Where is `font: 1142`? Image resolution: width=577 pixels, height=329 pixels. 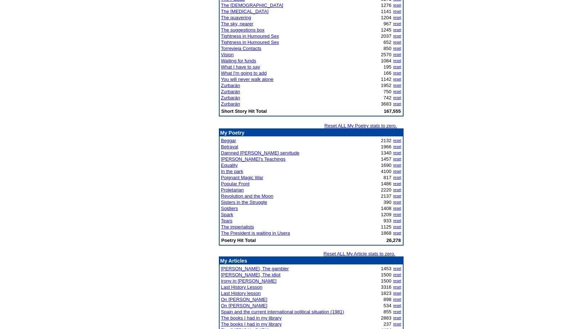
font: 1142 is located at coordinates (386, 79).